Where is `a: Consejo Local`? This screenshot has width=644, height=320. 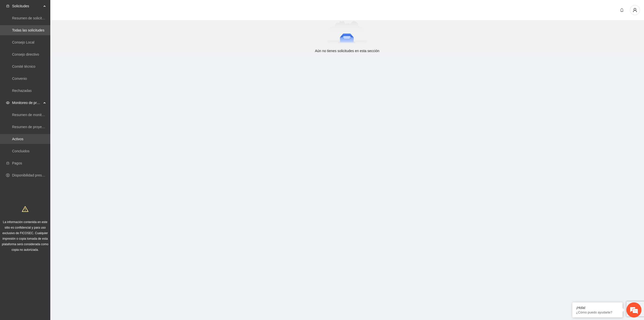
a: Consejo Local is located at coordinates (23, 42).